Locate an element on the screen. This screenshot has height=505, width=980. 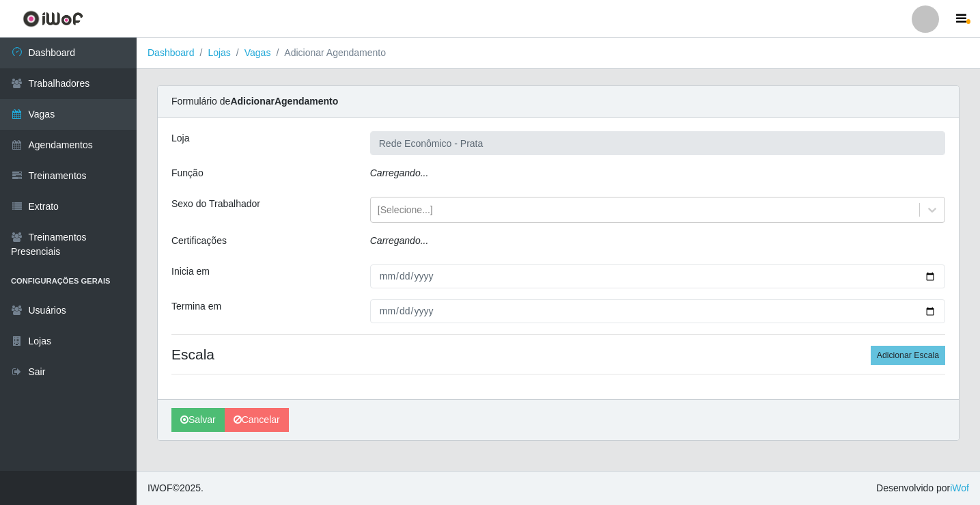
nav: breadcrumb is located at coordinates (558, 53).